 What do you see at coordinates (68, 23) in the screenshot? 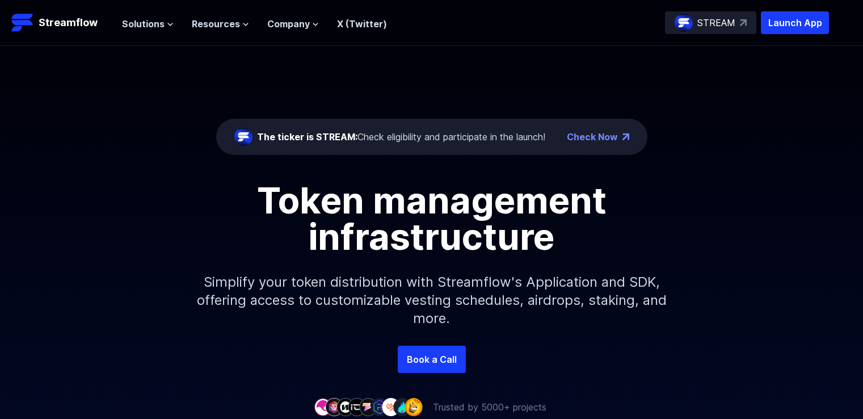
I see `p: Streamflow` at bounding box center [68, 23].